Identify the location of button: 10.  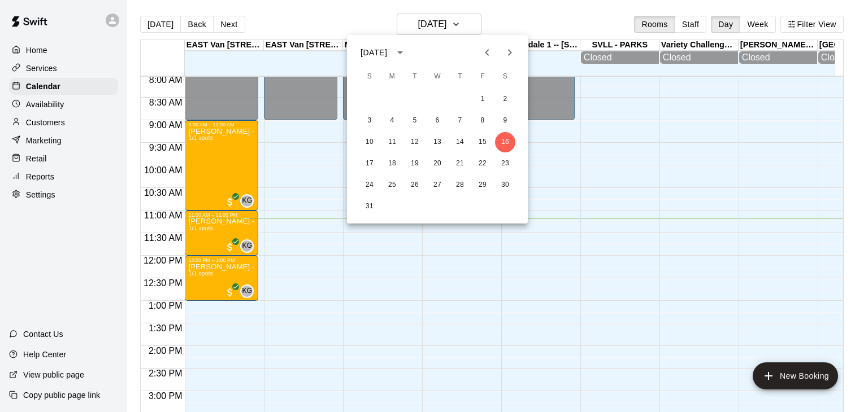
(369, 142).